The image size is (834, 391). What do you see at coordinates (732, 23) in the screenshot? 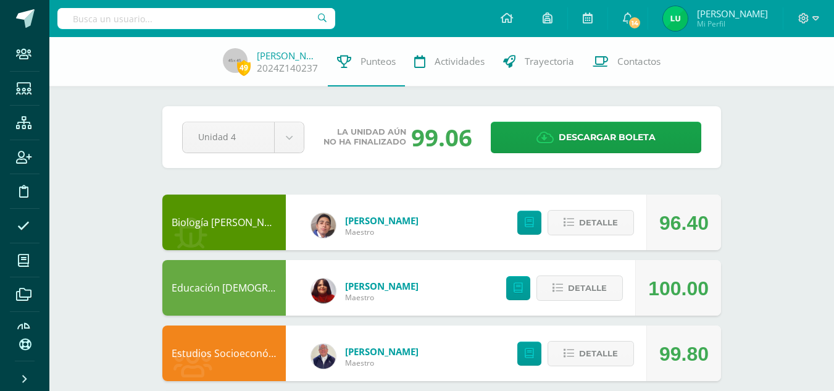
I see `span: Mi Perfil` at bounding box center [732, 23].